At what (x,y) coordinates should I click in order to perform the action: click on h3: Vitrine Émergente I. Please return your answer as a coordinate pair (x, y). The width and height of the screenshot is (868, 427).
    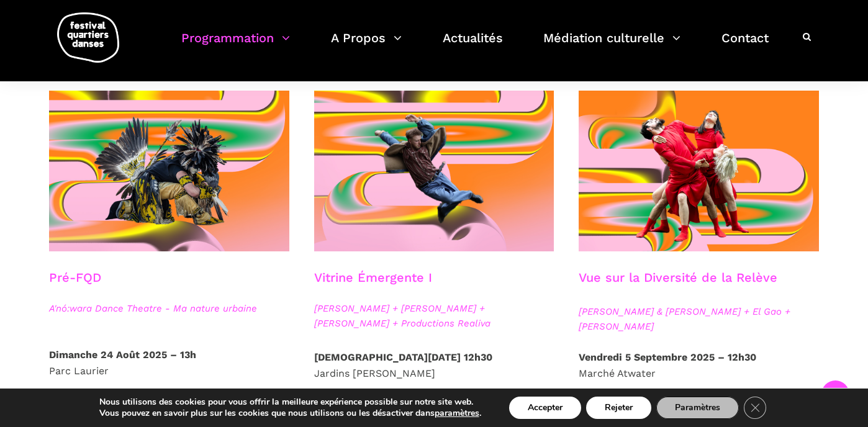
    Looking at the image, I should click on (373, 285).